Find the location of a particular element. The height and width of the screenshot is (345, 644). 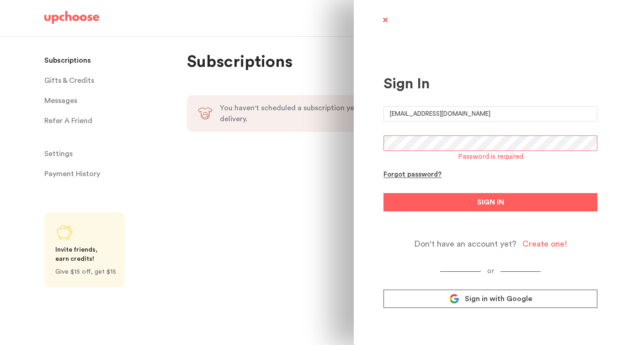

div: Sign In is located at coordinates (490, 84).